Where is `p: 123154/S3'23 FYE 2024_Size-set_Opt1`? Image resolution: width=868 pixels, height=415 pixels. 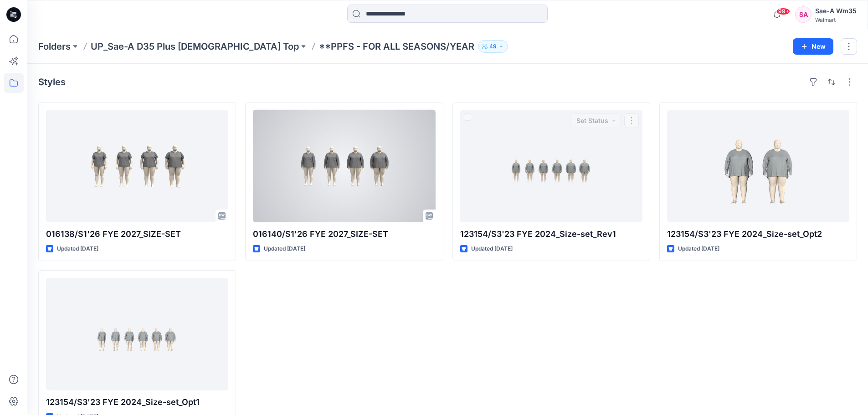
p: 123154/S3'23 FYE 2024_Size-set_Opt1 is located at coordinates (137, 402).